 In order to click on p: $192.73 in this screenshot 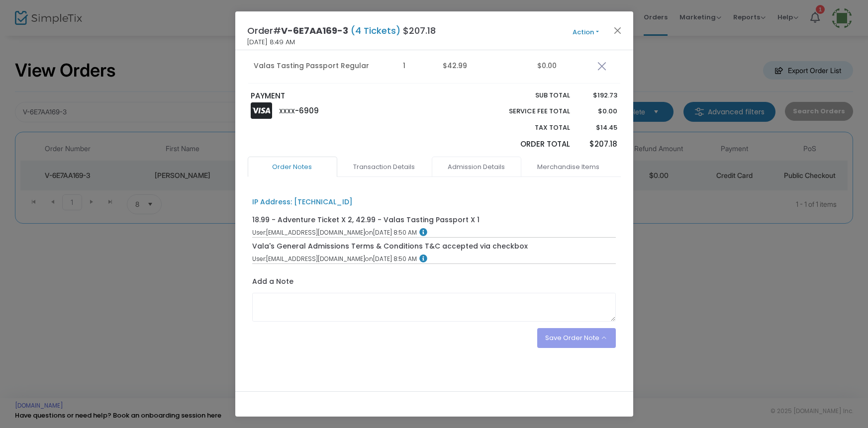, I will do `click(599, 95)`.